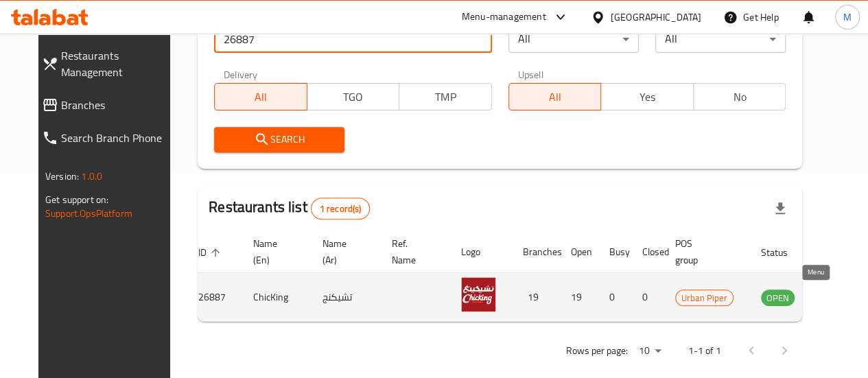  What do you see at coordinates (117, 138) in the screenshot?
I see `span: Search Branch Phone` at bounding box center [117, 138].